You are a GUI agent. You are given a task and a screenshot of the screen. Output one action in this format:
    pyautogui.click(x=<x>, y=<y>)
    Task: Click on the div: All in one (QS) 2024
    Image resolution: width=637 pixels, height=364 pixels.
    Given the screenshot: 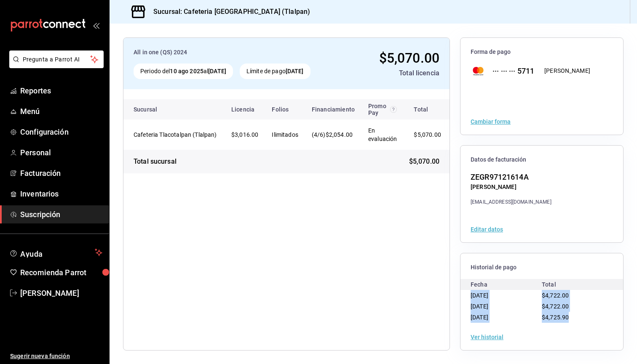 What is the action you would take?
    pyautogui.click(x=237, y=52)
    